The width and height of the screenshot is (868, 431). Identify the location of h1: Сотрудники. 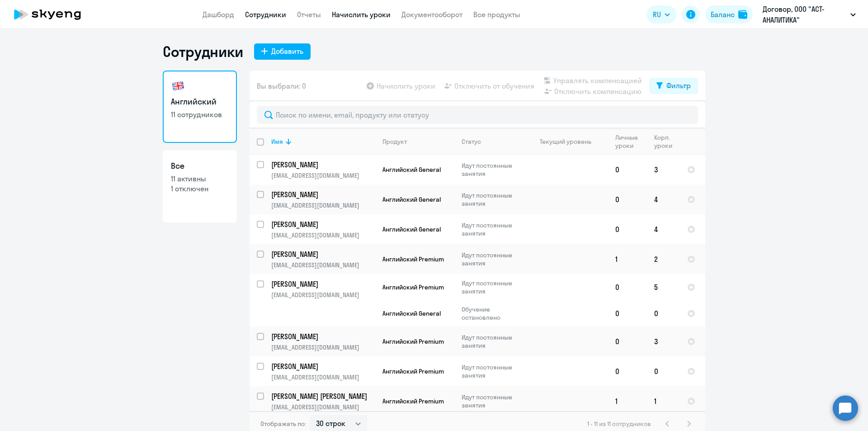
(203, 52).